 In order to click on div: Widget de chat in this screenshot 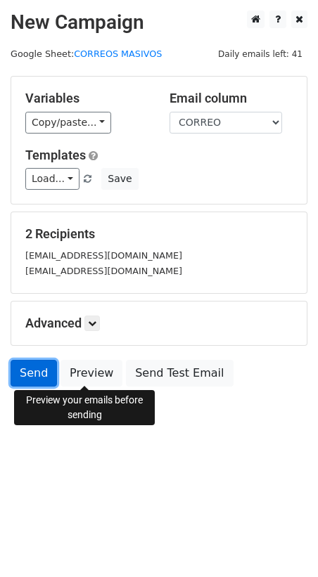, I will do `click(282, 543)`.